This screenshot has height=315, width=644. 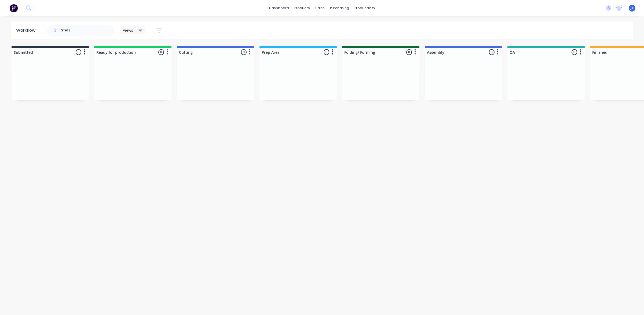 I want to click on div: products, so click(x=302, y=8).